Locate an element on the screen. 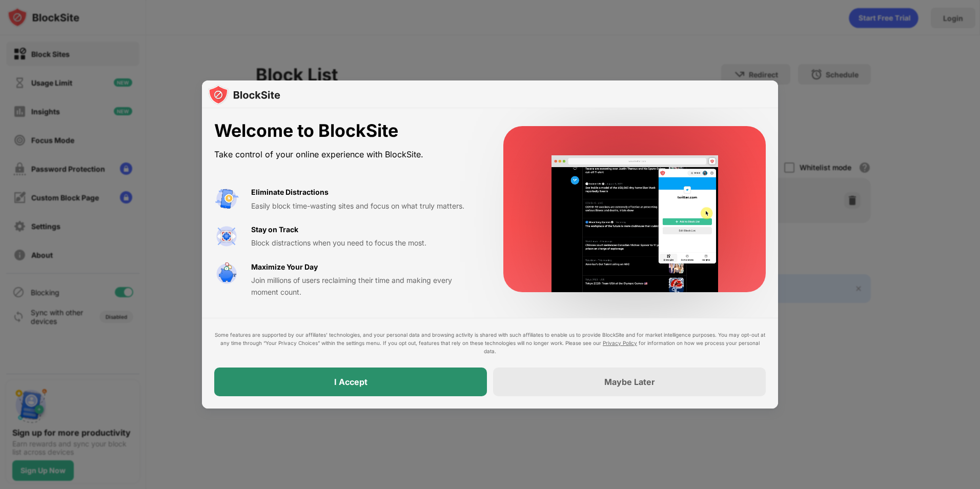 The image size is (980, 489). div: Welcome to BlockSite is located at coordinates (346, 131).